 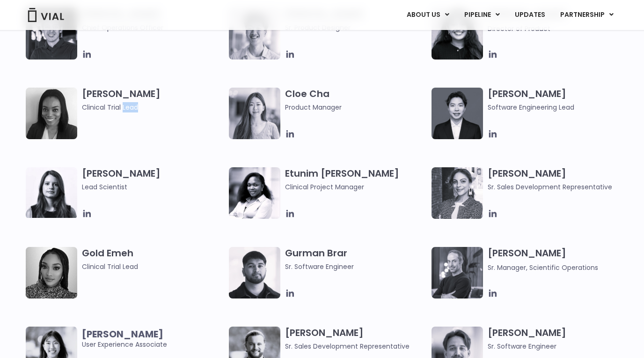 I want to click on img: Headshot of smiling of man named Gurman, so click(x=255, y=273).